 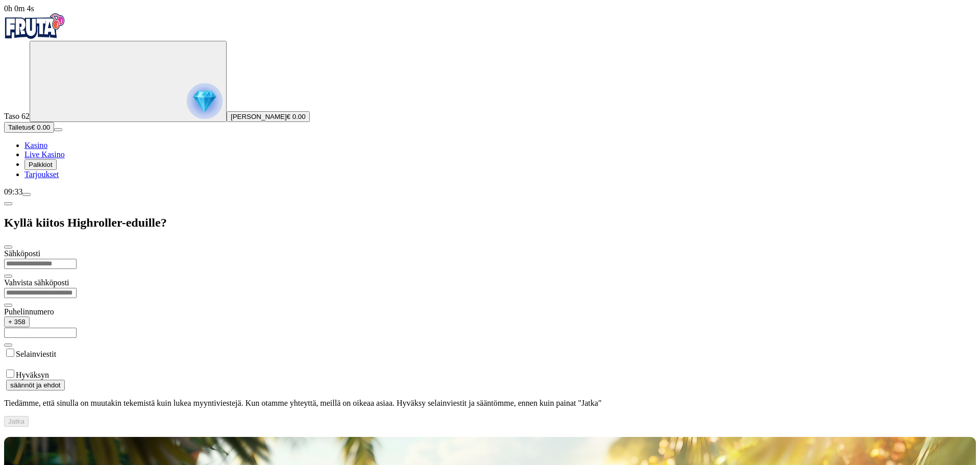 I want to click on span: Kasino, so click(x=36, y=145).